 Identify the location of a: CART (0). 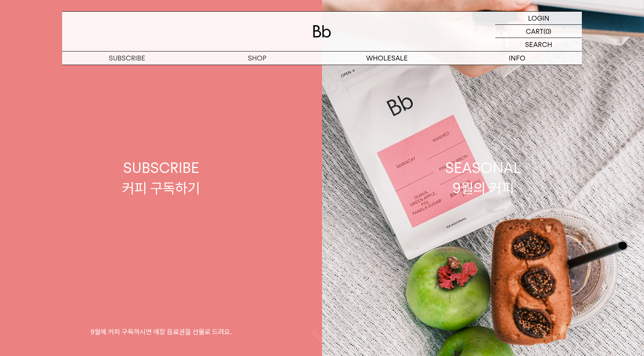
(539, 31).